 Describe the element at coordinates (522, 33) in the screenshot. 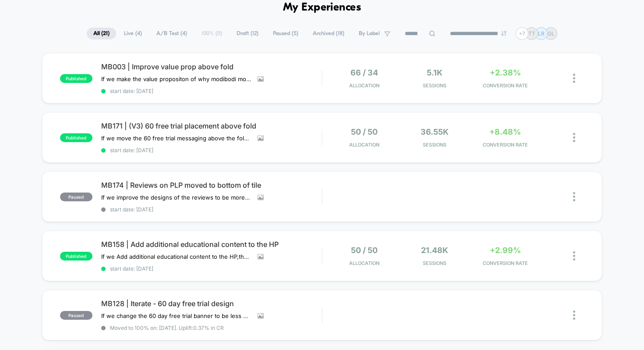

I see `div: + 7` at that location.